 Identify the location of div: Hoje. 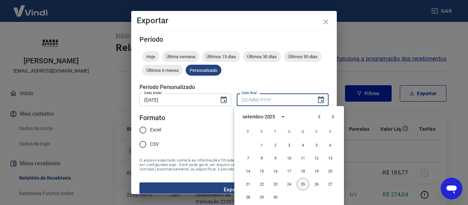
(151, 57).